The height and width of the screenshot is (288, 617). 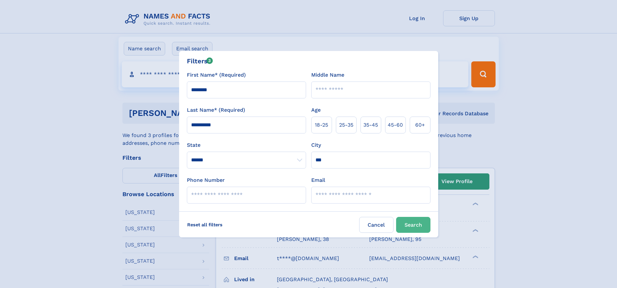 What do you see at coordinates (318, 180) in the screenshot?
I see `label: Email` at bounding box center [318, 180].